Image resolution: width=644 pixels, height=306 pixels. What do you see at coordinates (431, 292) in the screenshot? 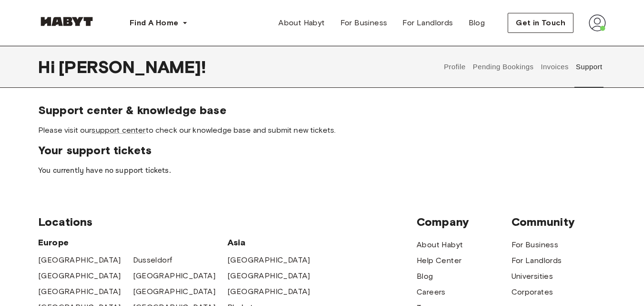
I see `a: Careers` at bounding box center [431, 292].